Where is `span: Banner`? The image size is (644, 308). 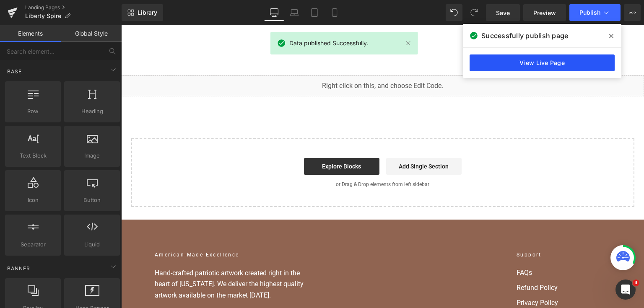 span: Banner is located at coordinates (19, 268).